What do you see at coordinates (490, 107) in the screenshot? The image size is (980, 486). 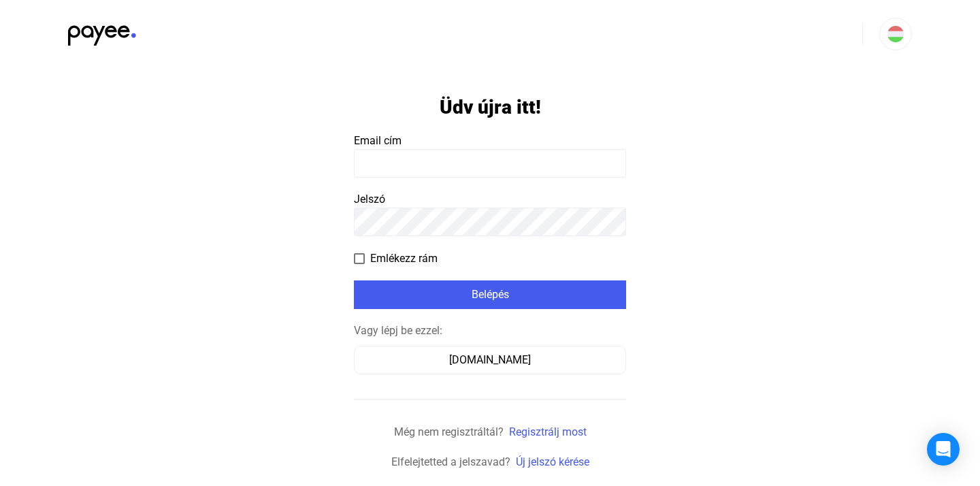 I see `h1: Üdv újra itt!` at bounding box center [490, 107].